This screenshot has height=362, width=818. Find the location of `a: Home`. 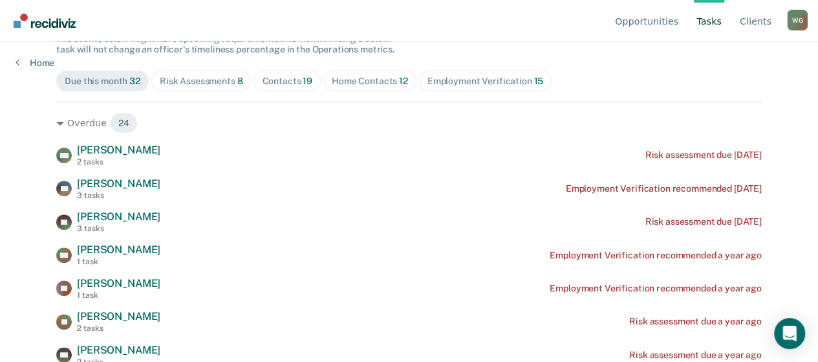

a: Home is located at coordinates (35, 63).